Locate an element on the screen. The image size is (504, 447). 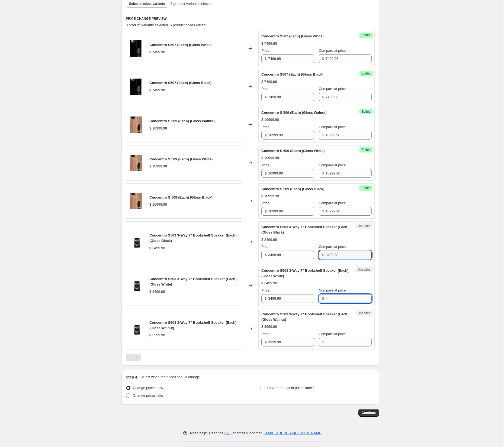
button: Continue is located at coordinates (369, 413).